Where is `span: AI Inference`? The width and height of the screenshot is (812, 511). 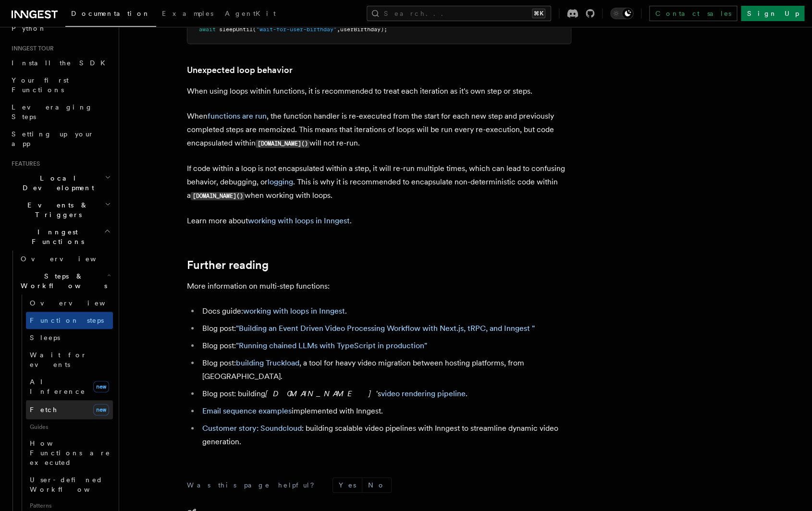 span: AI Inference is located at coordinates (57, 387).